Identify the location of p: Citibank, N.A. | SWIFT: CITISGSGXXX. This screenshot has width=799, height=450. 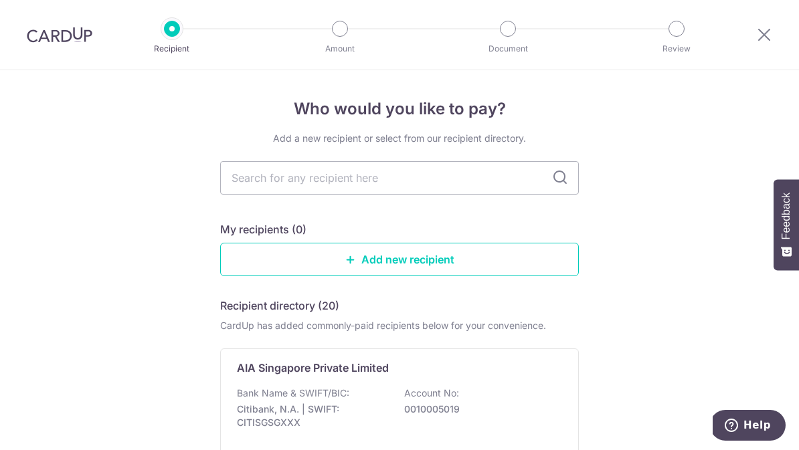
(312, 416).